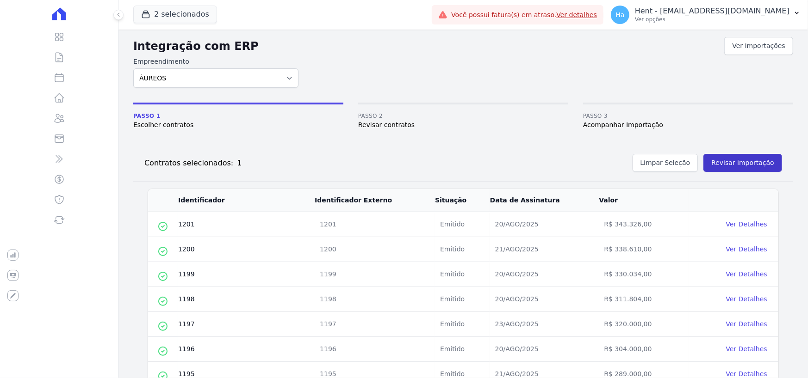 The width and height of the screenshot is (808, 378). I want to click on td: R$ 343.326,00, so click(644, 225).